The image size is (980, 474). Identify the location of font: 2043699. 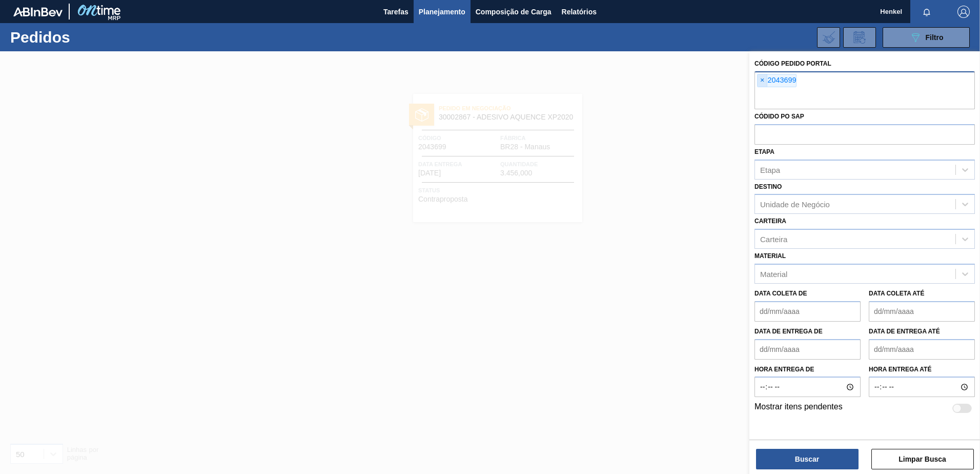
(782, 80).